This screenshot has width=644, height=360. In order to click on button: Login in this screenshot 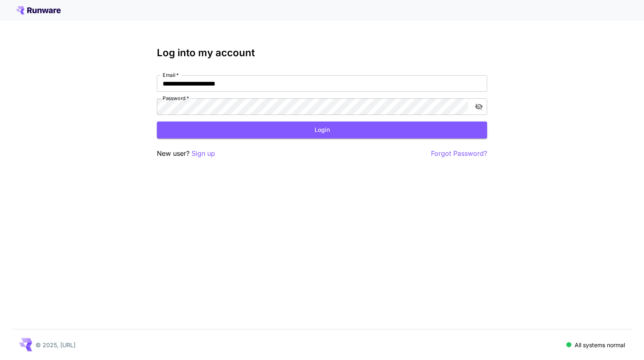, I will do `click(322, 130)`.